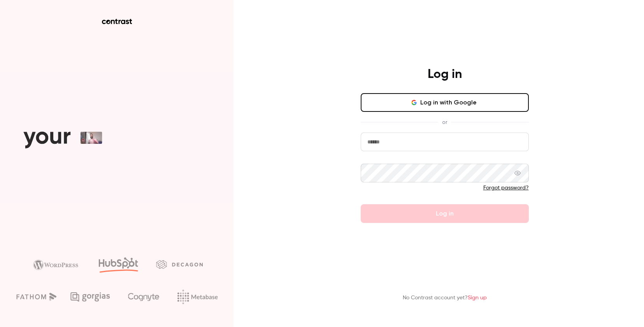 This screenshot has height=327, width=644. What do you see at coordinates (445, 74) in the screenshot?
I see `h4: Log in` at bounding box center [445, 74].